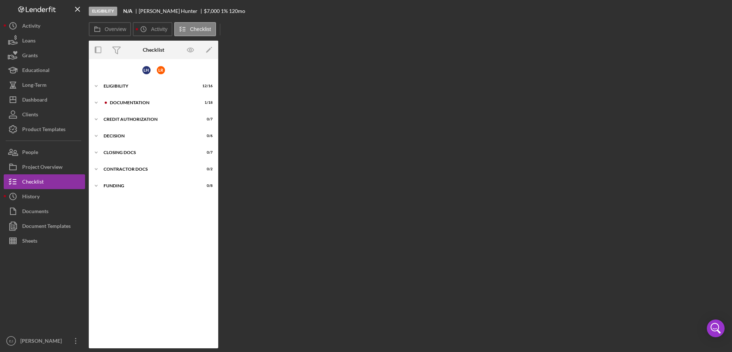  What do you see at coordinates (44, 130) in the screenshot?
I see `div: Product Templates` at bounding box center [44, 130].